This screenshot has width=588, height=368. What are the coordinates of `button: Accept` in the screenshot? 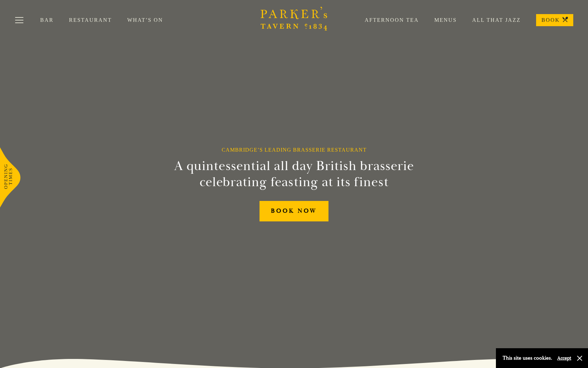 It's located at (564, 358).